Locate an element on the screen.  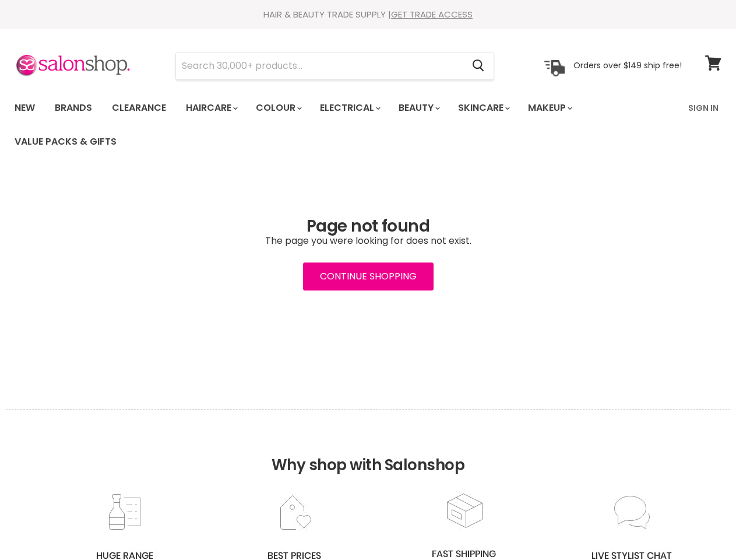
a: Haircare is located at coordinates (211, 107).